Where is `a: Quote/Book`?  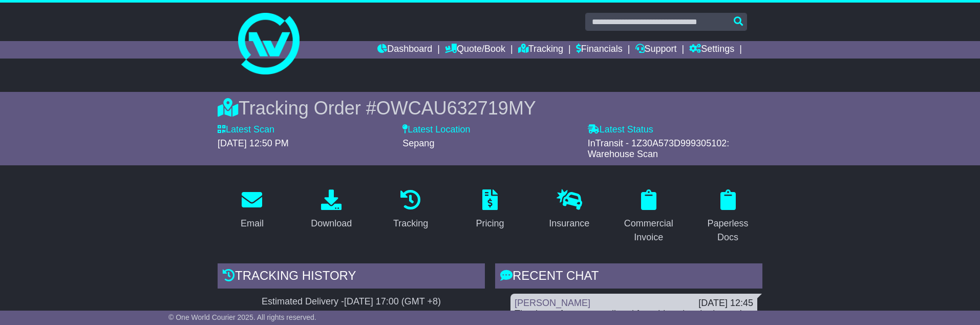 a: Quote/Book is located at coordinates (475, 50).